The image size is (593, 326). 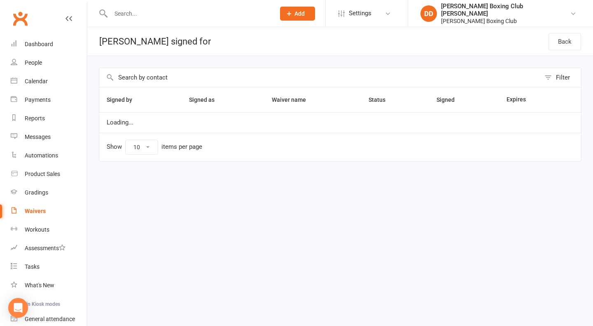 What do you see at coordinates (429, 14) in the screenshot?
I see `div: DD` at bounding box center [429, 14].